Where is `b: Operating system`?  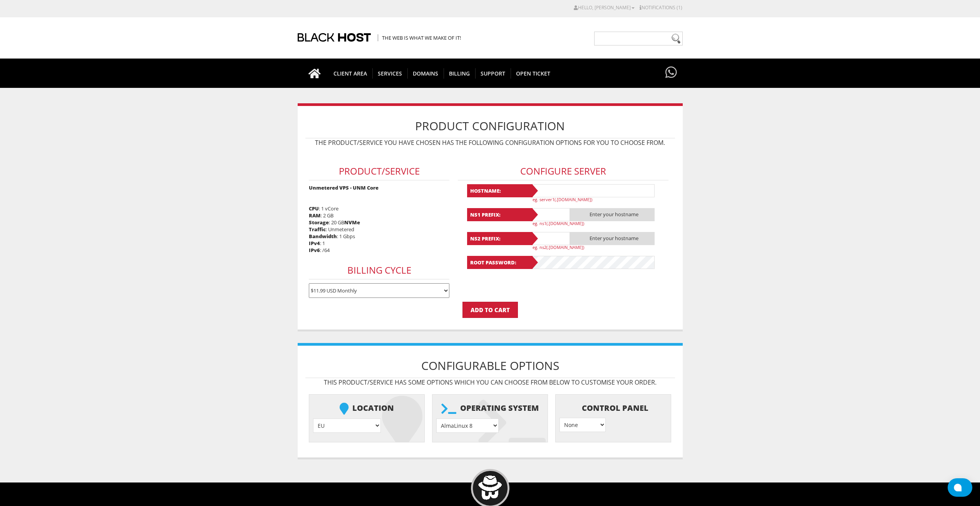
b: Operating system is located at coordinates (490, 408).